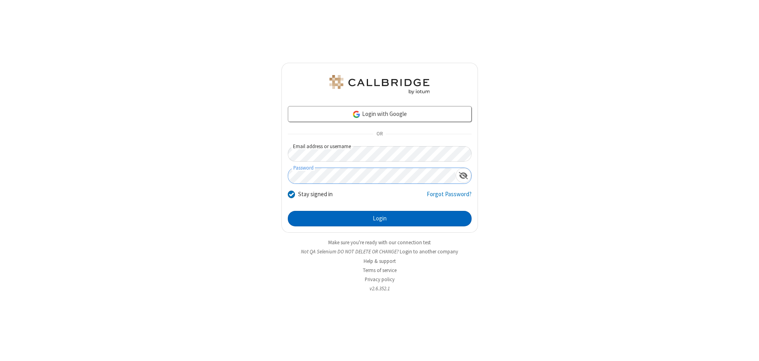 The height and width of the screenshot is (361, 759). What do you see at coordinates (380, 219) in the screenshot?
I see `button: Login` at bounding box center [380, 219].